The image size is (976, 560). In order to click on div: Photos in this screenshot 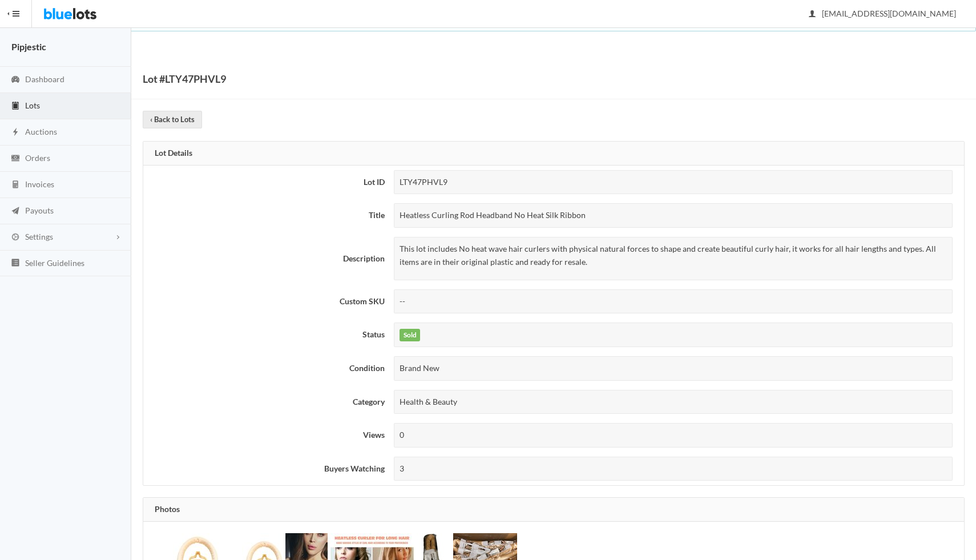, I will do `click(553, 509)`.